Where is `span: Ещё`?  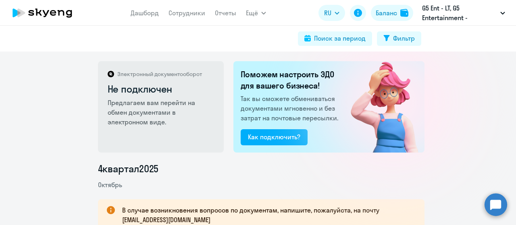
span: Ещё is located at coordinates (252, 13).